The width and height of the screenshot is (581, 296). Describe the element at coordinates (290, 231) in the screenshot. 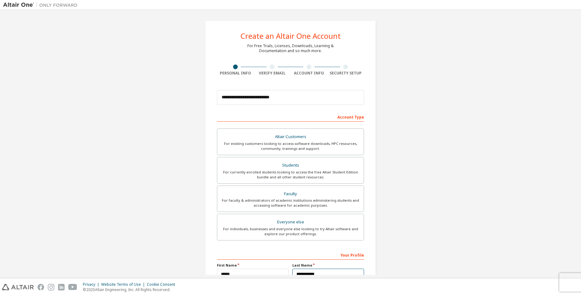

I see `div: For individuals, businesses and everyone else looking to try Altair software and explore our prod...` at that location.